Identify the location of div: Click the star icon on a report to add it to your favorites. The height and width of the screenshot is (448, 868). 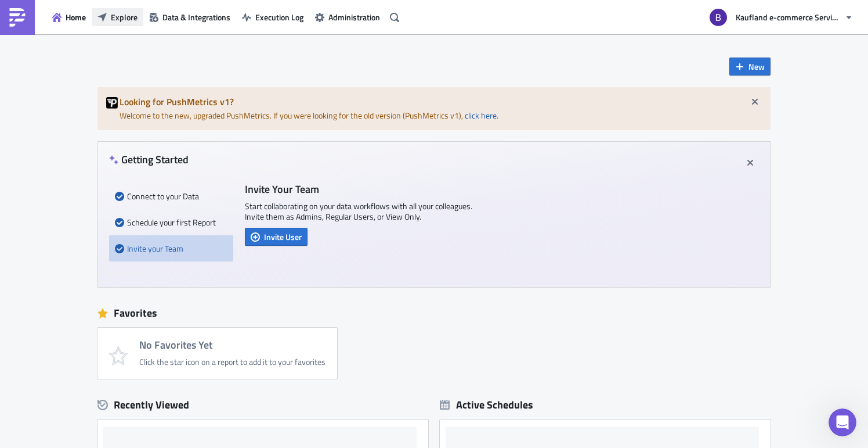
(232, 362).